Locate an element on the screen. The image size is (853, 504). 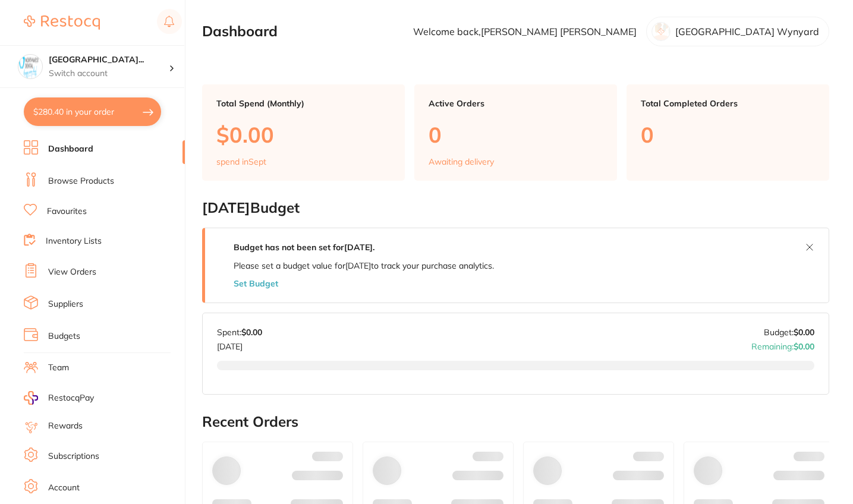
p: Total Spend (Monthly) is located at coordinates (303, 103).